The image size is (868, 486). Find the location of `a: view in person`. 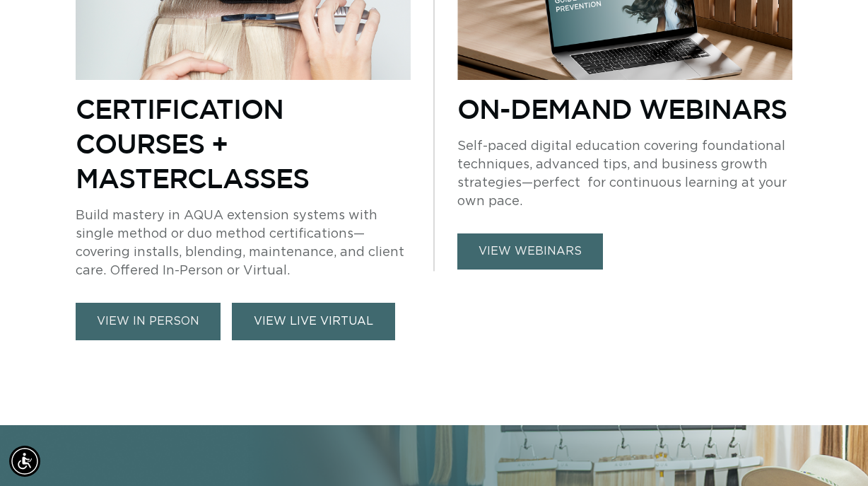

a: view in person is located at coordinates (148, 321).